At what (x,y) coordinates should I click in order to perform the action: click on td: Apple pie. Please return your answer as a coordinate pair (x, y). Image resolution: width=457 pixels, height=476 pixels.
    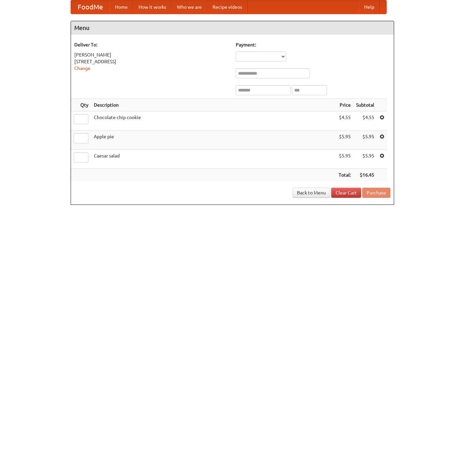
    Looking at the image, I should click on (214, 140).